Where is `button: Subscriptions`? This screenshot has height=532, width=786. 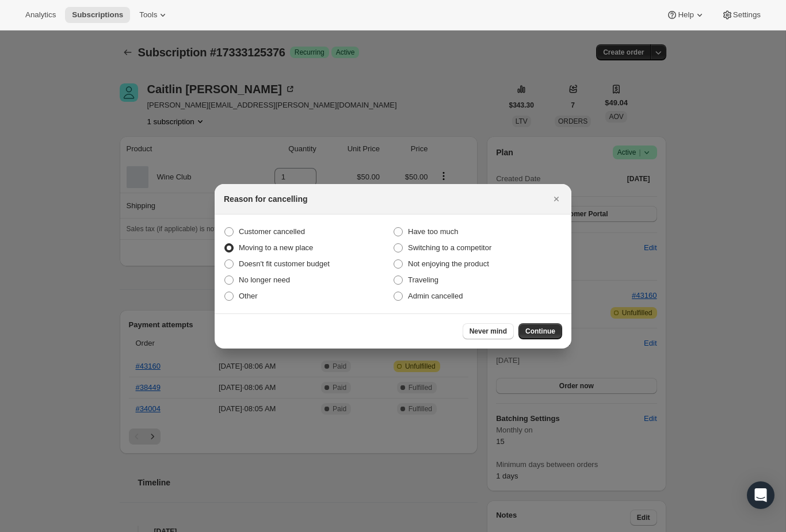
button: Subscriptions is located at coordinates (97, 15).